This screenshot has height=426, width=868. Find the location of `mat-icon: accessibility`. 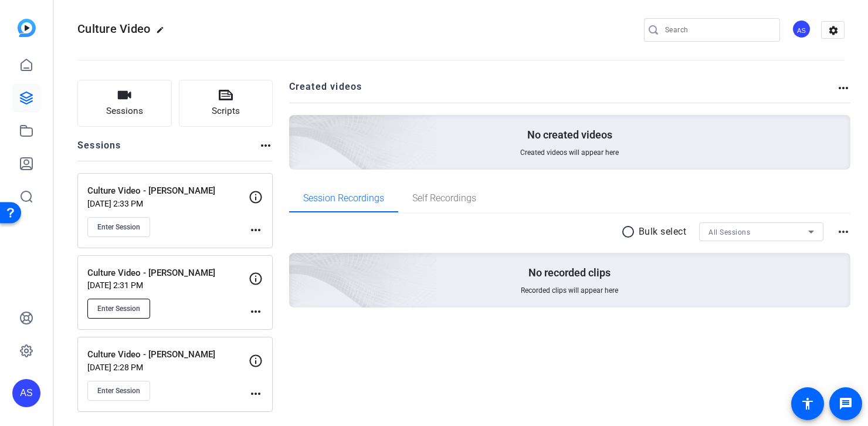

mat-icon: accessibility is located at coordinates (807, 403).